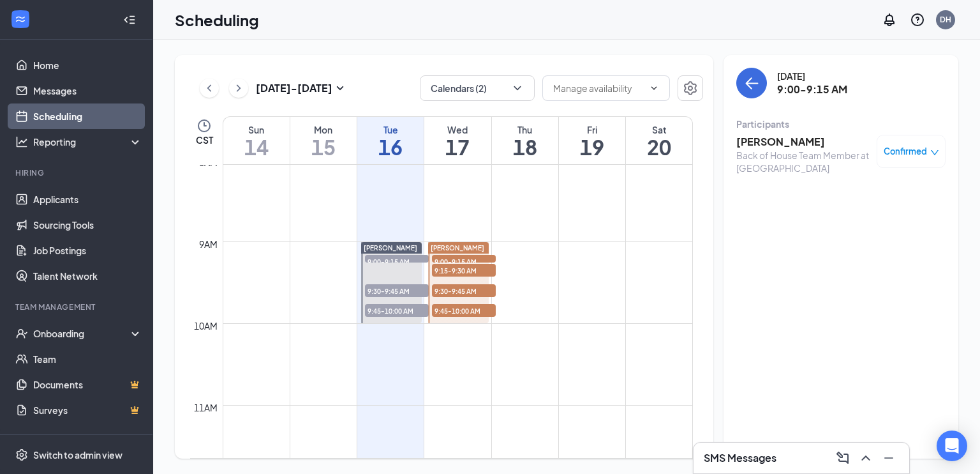 This screenshot has width=980, height=474. What do you see at coordinates (204, 126) in the screenshot?
I see `svg: Clock` at bounding box center [204, 126].